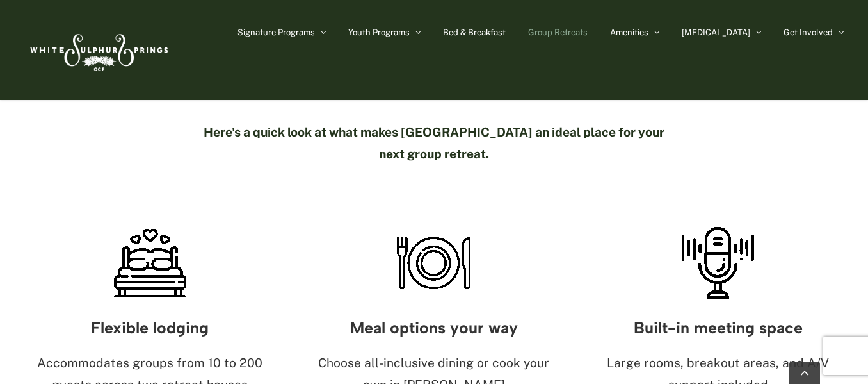 The image size is (868, 384). What do you see at coordinates (717, 262) in the screenshot?
I see `img: icon-mic` at bounding box center [717, 262].